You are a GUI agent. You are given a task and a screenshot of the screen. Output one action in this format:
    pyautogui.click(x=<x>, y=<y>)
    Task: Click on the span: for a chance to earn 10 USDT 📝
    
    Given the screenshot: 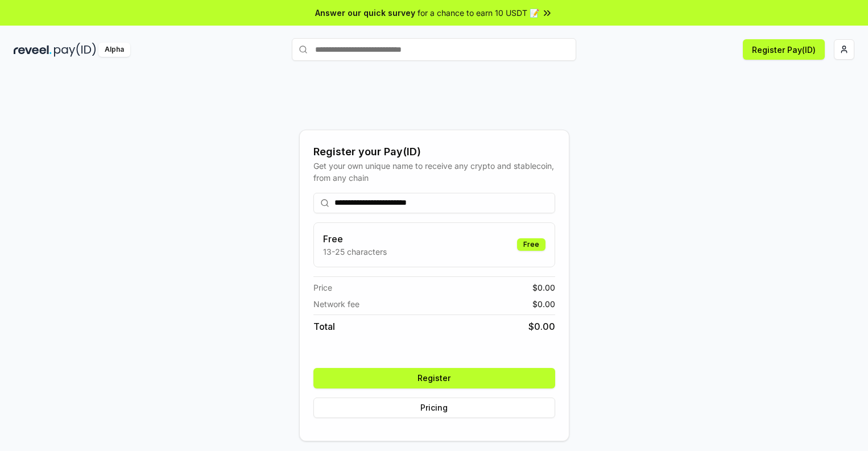 What is the action you would take?
    pyautogui.click(x=478, y=13)
    